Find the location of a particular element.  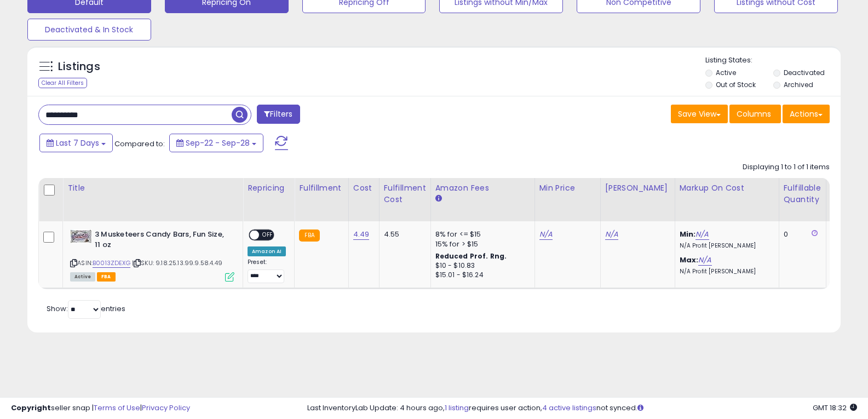

small: FBA is located at coordinates (309, 235).